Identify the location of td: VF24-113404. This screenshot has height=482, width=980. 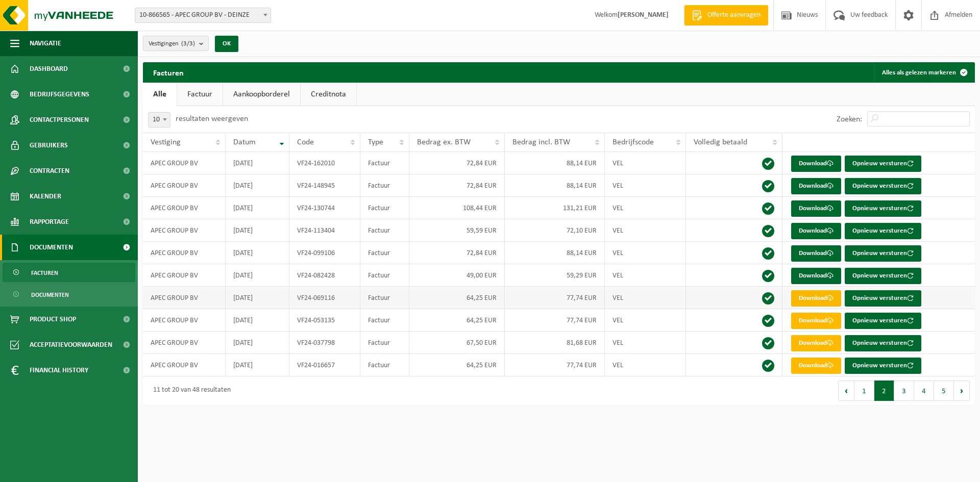
(324, 231).